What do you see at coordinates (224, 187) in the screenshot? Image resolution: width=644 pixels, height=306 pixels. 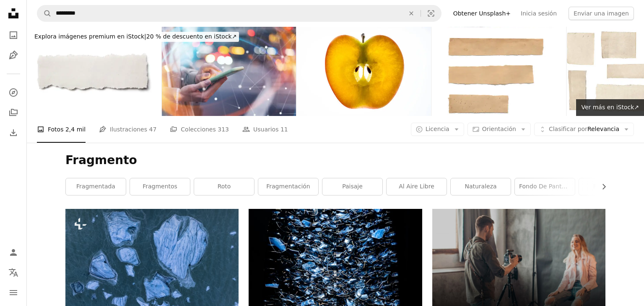 I see `a: roto` at bounding box center [224, 187].